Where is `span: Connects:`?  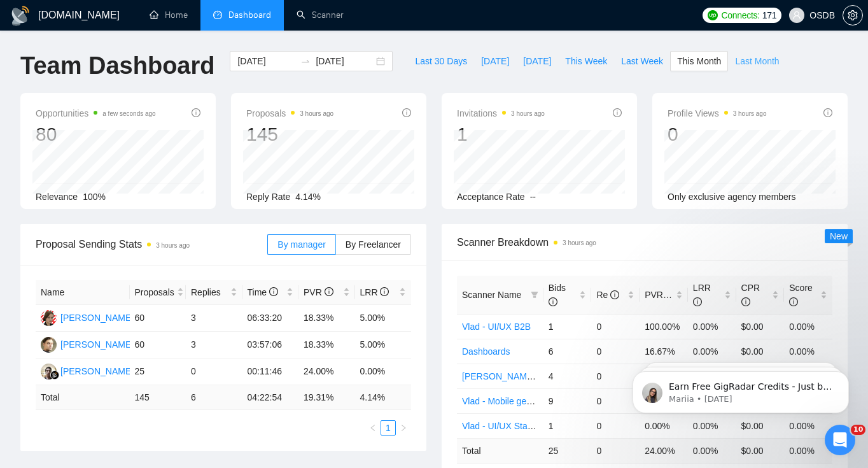
span: Connects: is located at coordinates (741, 15).